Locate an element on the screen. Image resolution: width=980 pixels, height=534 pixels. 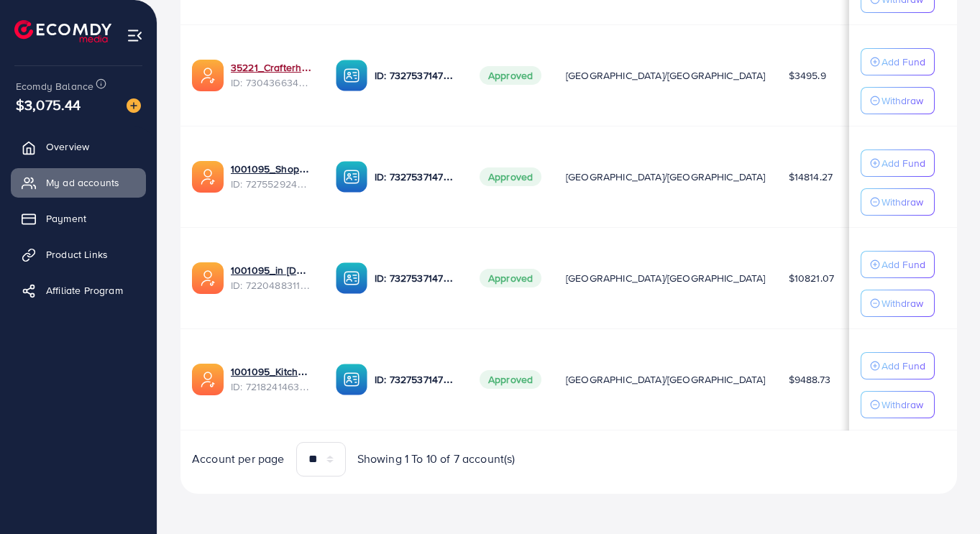
div: <span class='underline'>1001095_Shopping Center</span></br>7275529244510306305 is located at coordinates (272, 176).